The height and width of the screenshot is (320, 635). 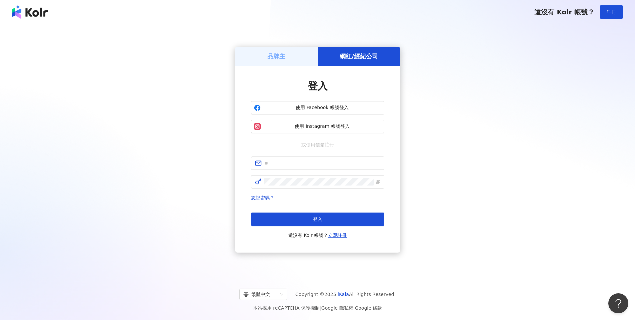 What do you see at coordinates (337, 308) in the screenshot?
I see `a: Google 隱私權` at bounding box center [337, 308].